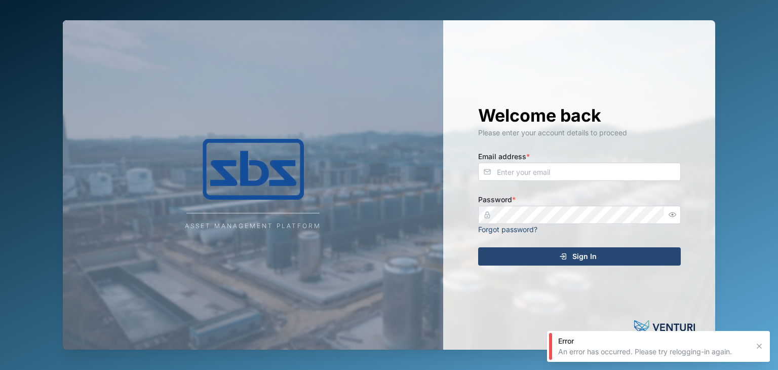 This screenshot has height=370, width=778. I want to click on div: Error, so click(653, 341).